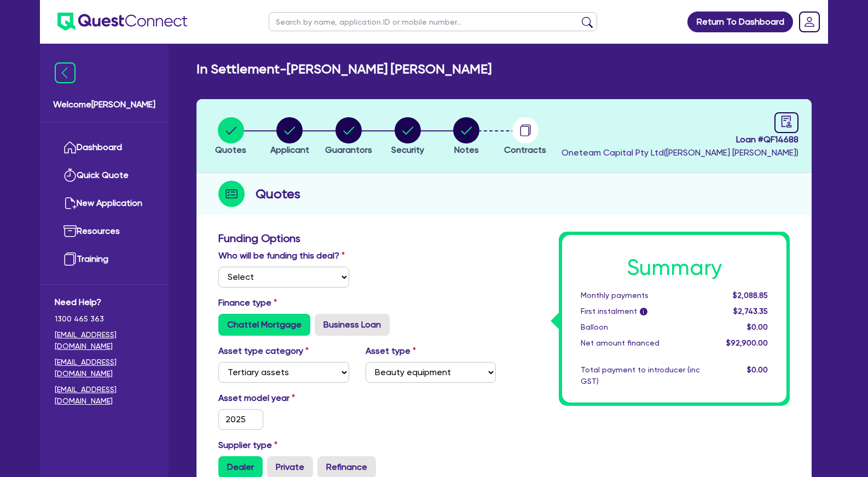 The width and height of the screenshot is (868, 477). What do you see at coordinates (786, 122) in the screenshot?
I see `span: audit` at bounding box center [786, 122].